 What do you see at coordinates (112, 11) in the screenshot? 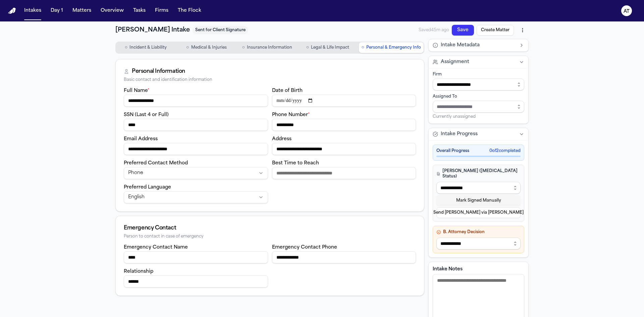
I see `a: Overview` at bounding box center [112, 11].